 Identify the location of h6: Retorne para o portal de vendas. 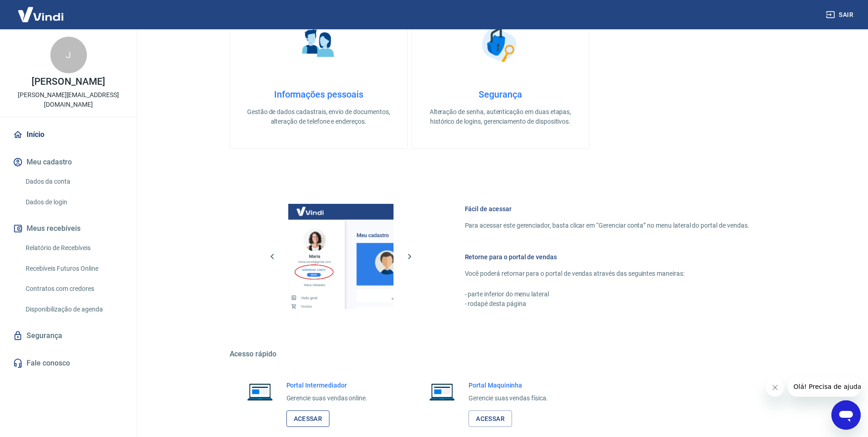
(607, 257).